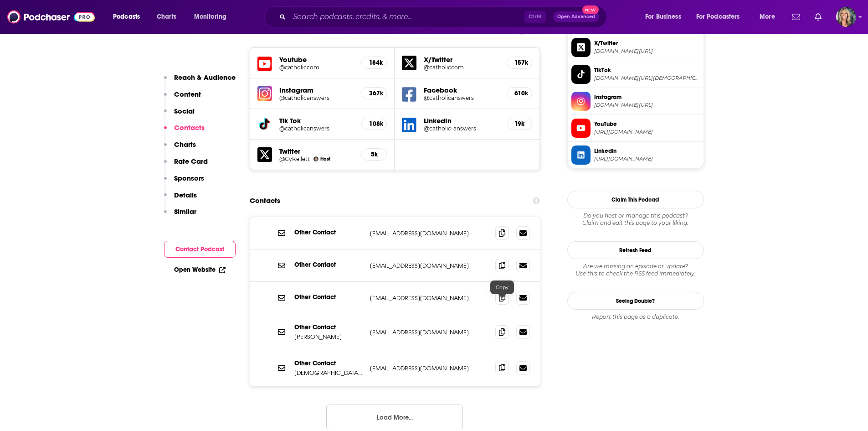  What do you see at coordinates (576, 17) in the screenshot?
I see `span: Open Advanced` at bounding box center [576, 17].